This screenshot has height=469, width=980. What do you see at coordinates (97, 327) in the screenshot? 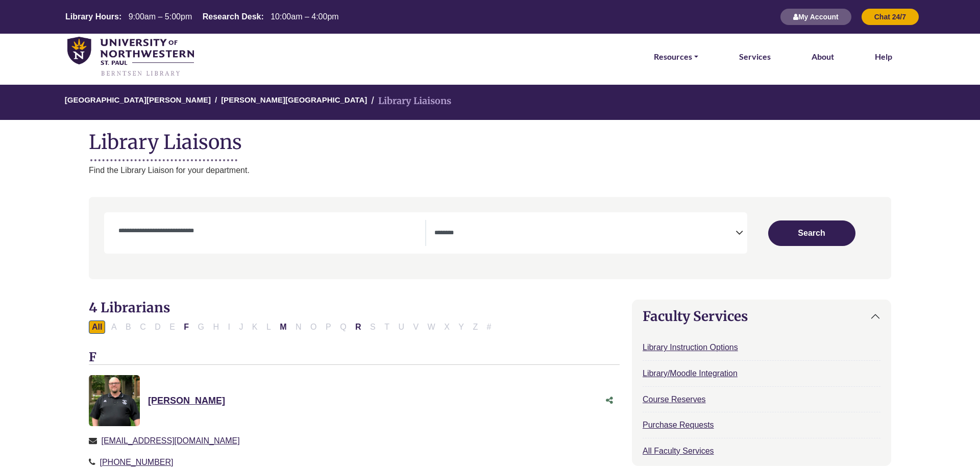
I see `button: All` at bounding box center [97, 327].